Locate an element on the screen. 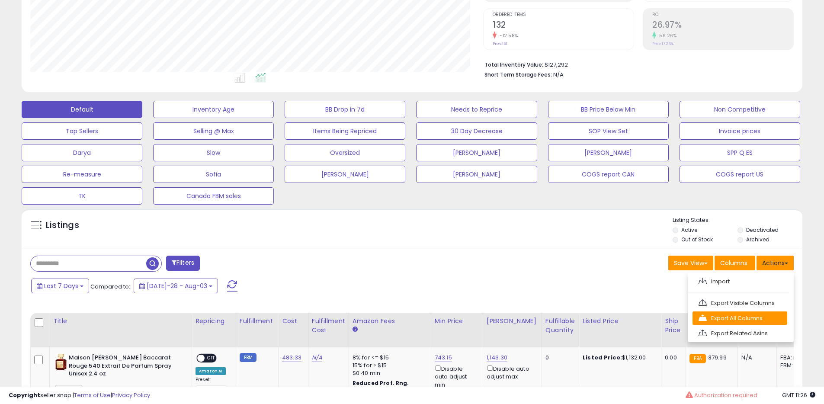 The image size is (824, 404). button: Filters is located at coordinates (183, 263).